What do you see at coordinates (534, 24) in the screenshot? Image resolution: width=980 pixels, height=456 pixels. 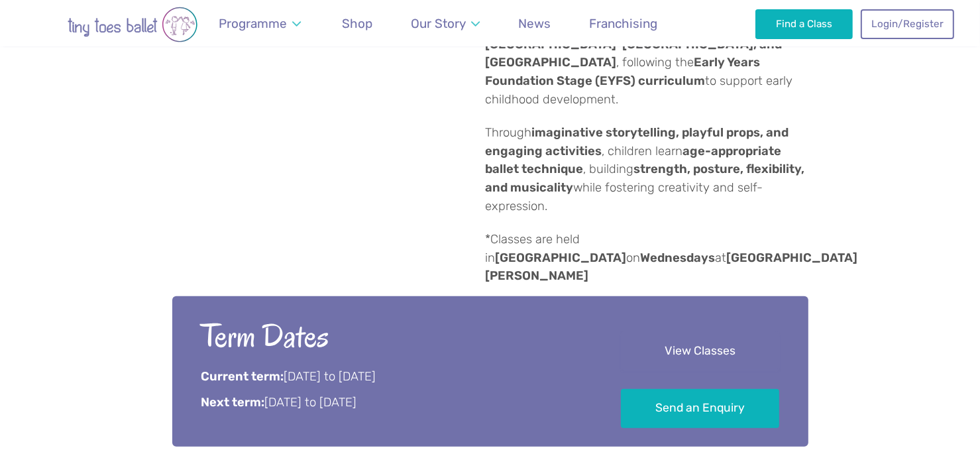 I see `span: News` at bounding box center [534, 24].